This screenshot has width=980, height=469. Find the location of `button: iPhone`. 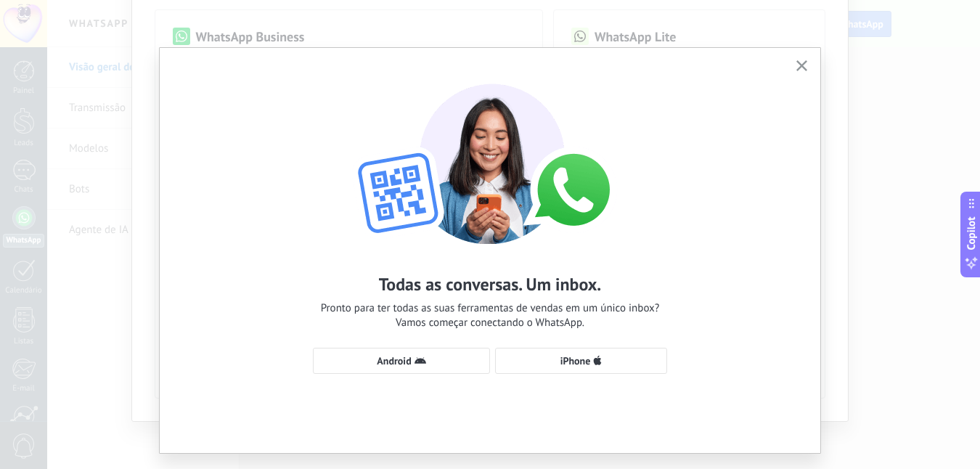

button: iPhone is located at coordinates (580, 361).